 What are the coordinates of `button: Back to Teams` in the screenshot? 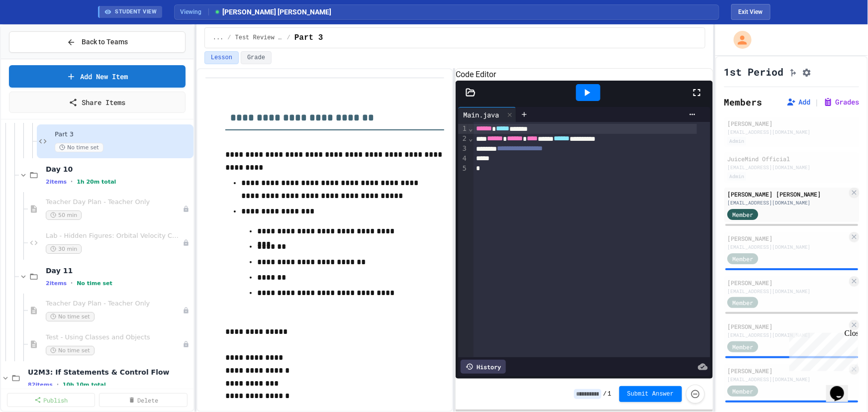 It's located at (97, 42).